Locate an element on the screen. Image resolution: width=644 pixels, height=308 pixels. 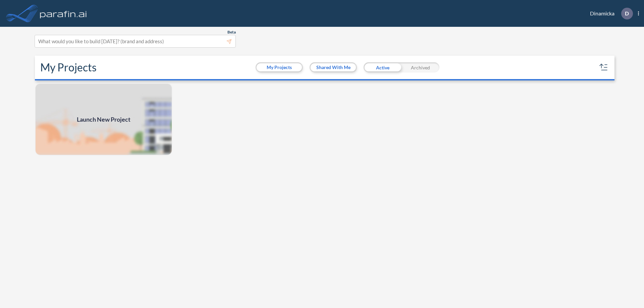
button: Shared With Me is located at coordinates (333, 67).